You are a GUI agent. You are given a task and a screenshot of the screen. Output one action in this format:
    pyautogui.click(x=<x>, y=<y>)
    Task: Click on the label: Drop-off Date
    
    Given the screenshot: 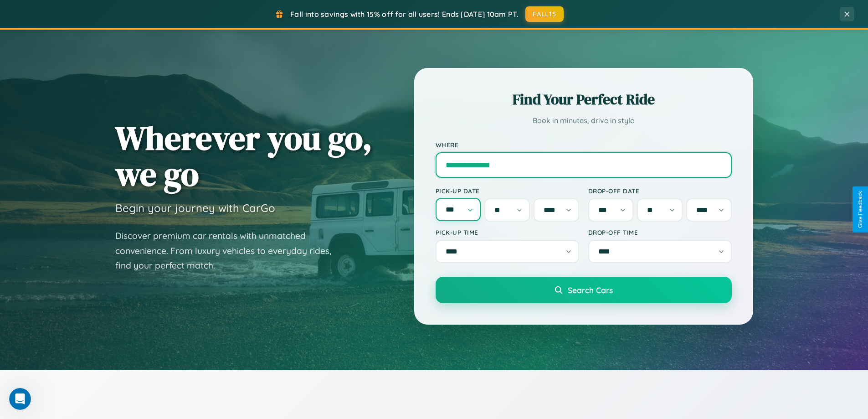 What is the action you would take?
    pyautogui.click(x=660, y=190)
    